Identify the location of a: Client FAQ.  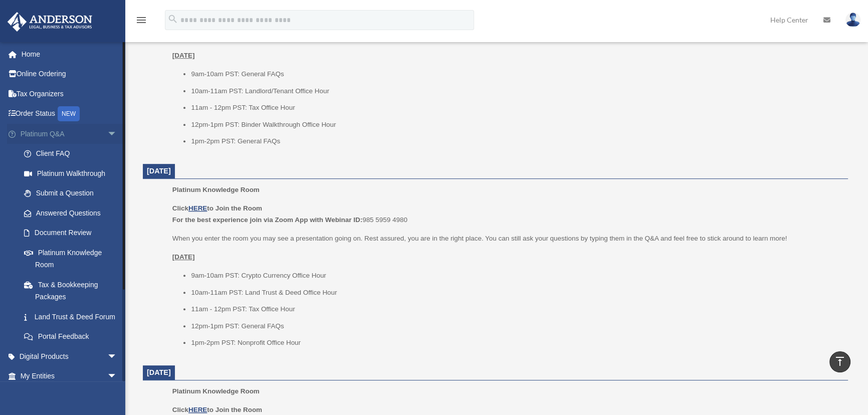
(73, 154).